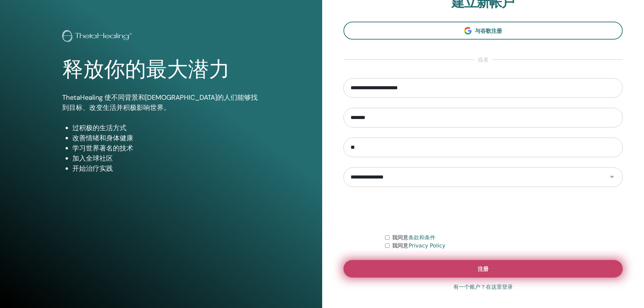 The image size is (644, 308). I want to click on a: Privacy Policy, so click(427, 246).